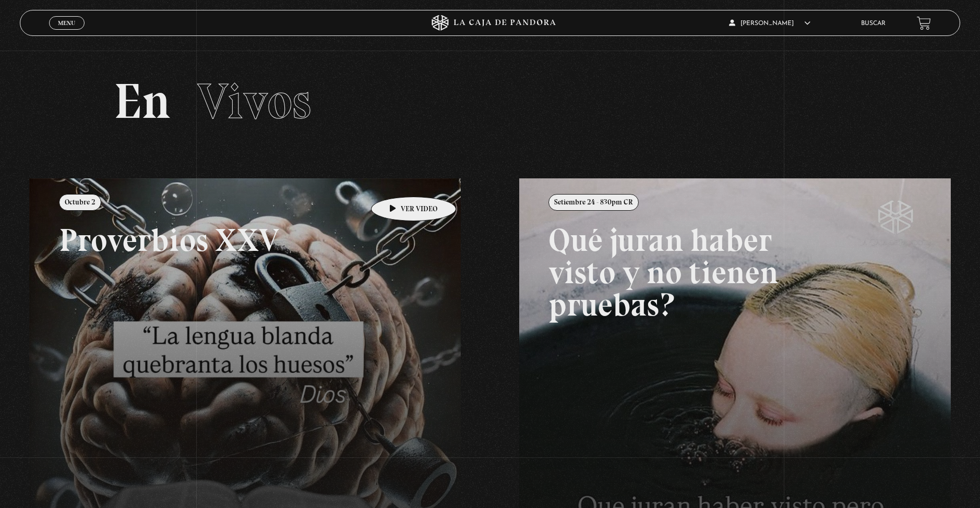  Describe the element at coordinates (254, 101) in the screenshot. I see `span: Vivos` at that location.